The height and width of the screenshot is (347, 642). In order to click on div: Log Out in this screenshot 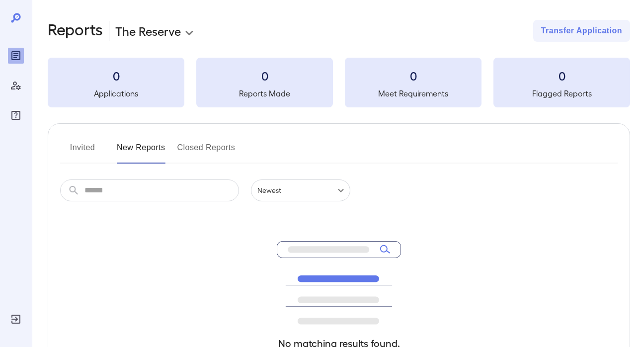, I will do `click(16, 319)`.